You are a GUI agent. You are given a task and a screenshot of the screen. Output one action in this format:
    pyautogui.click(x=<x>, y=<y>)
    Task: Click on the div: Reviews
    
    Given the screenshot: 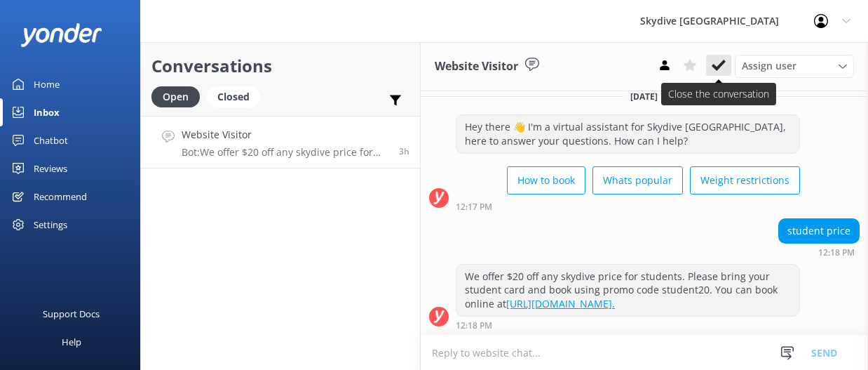 What is the action you would take?
    pyautogui.click(x=51, y=168)
    